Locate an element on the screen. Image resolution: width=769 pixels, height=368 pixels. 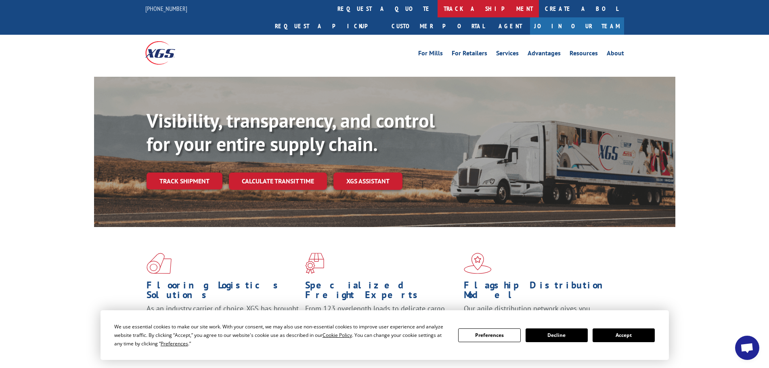
a: Join Our Team is located at coordinates (577, 26).